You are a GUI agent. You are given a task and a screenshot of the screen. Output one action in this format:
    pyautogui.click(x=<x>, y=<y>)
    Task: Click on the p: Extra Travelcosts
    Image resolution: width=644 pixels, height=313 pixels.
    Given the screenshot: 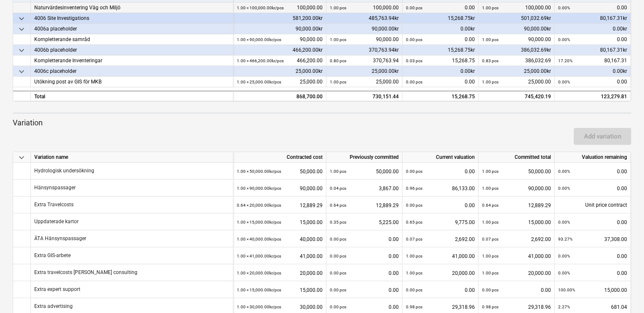 What is the action you would take?
    pyautogui.click(x=54, y=205)
    